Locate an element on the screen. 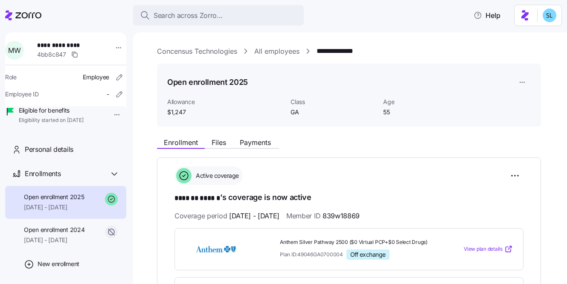  span: Class is located at coordinates (333, 102).